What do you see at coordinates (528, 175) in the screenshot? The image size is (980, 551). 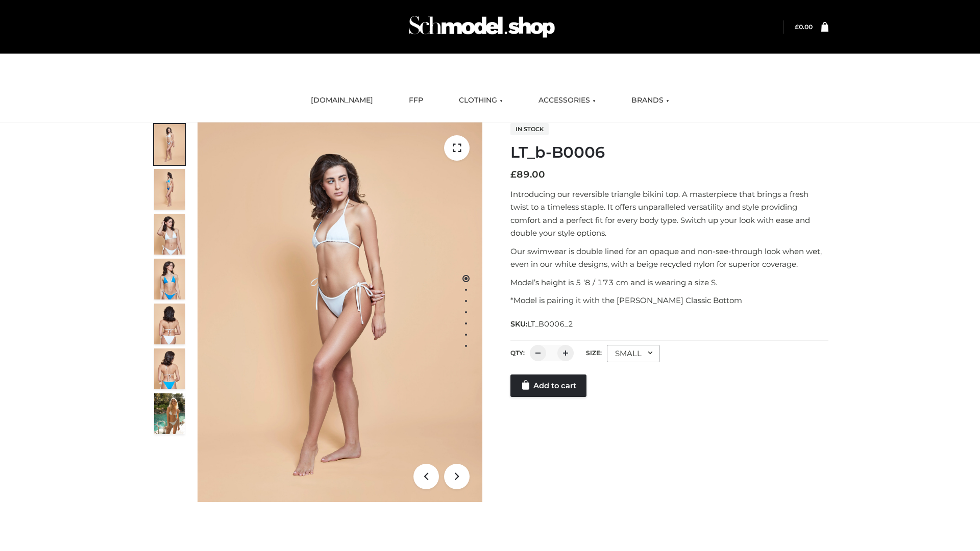 I see `bdi: 89.00` at bounding box center [528, 175].